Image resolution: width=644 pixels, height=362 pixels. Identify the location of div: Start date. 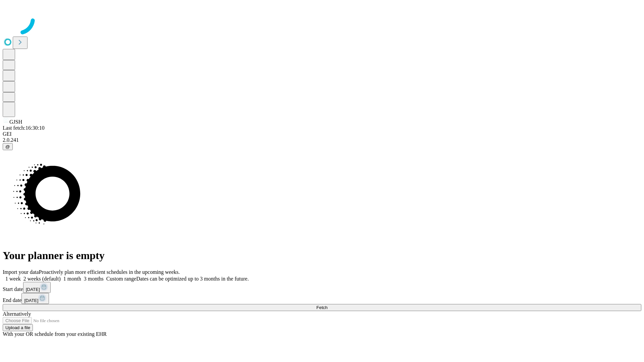
(322, 287).